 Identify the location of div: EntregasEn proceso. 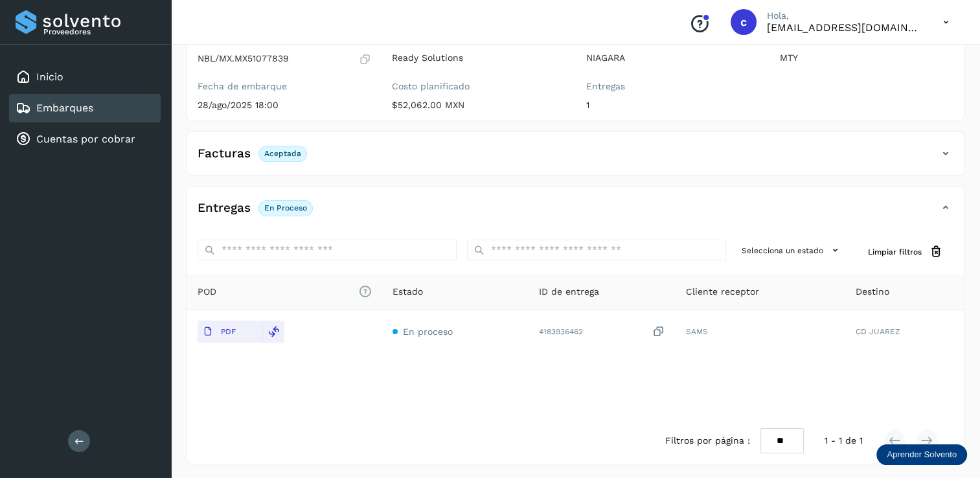
(575, 213).